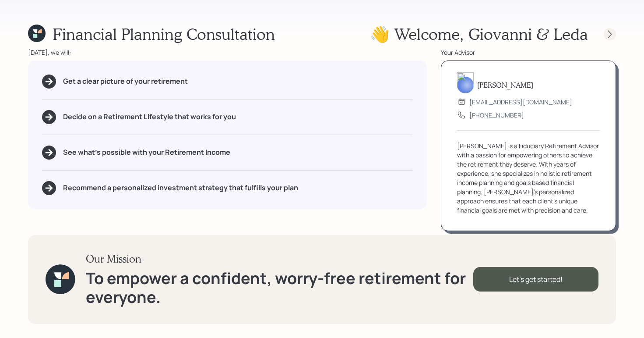 The image size is (644, 338). Describe the element at coordinates (280, 258) in the screenshot. I see `h3: Our Mission` at that location.